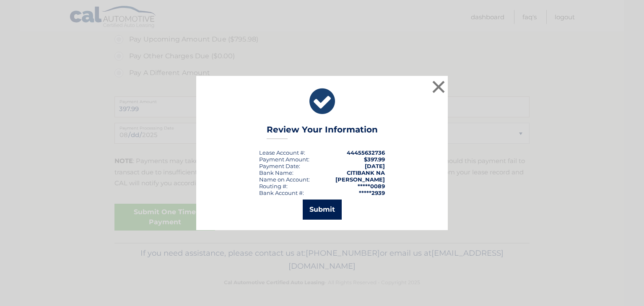  I want to click on div: Bank Account #:, so click(281, 193).